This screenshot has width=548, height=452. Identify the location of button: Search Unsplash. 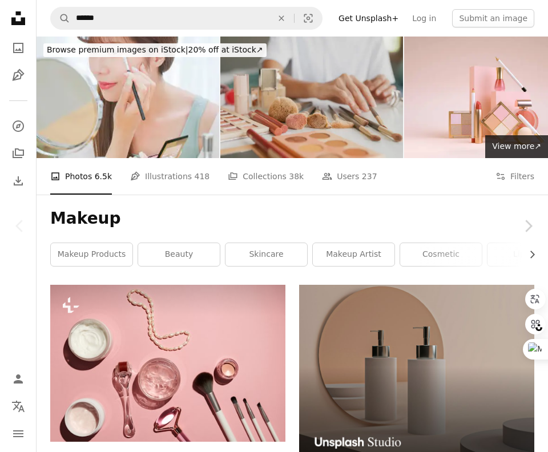
(60, 18).